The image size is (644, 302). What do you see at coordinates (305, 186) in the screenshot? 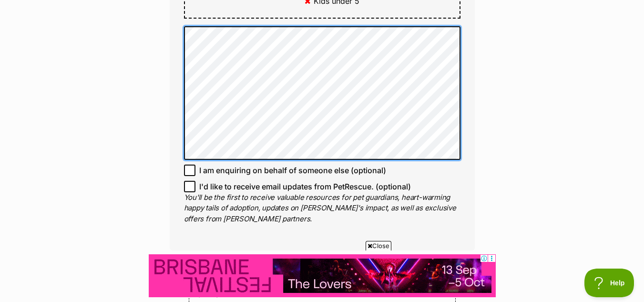
I see `span: I'd like to receive email updates from PetRescue. (optional)` at bounding box center [305, 186].